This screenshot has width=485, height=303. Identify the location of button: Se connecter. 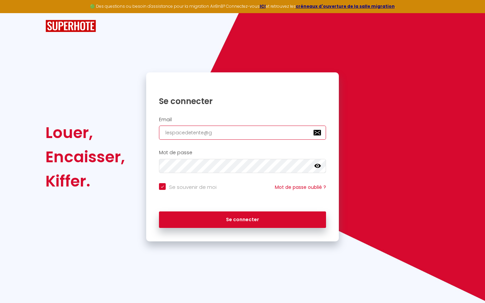
(243, 220).